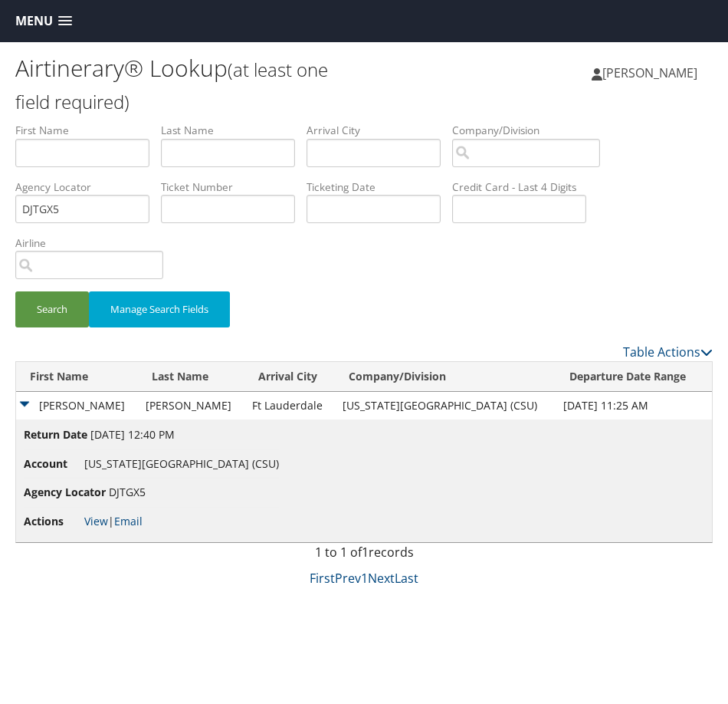 The height and width of the screenshot is (704, 728). Describe the element at coordinates (365, 553) in the screenshot. I see `span: 1` at that location.